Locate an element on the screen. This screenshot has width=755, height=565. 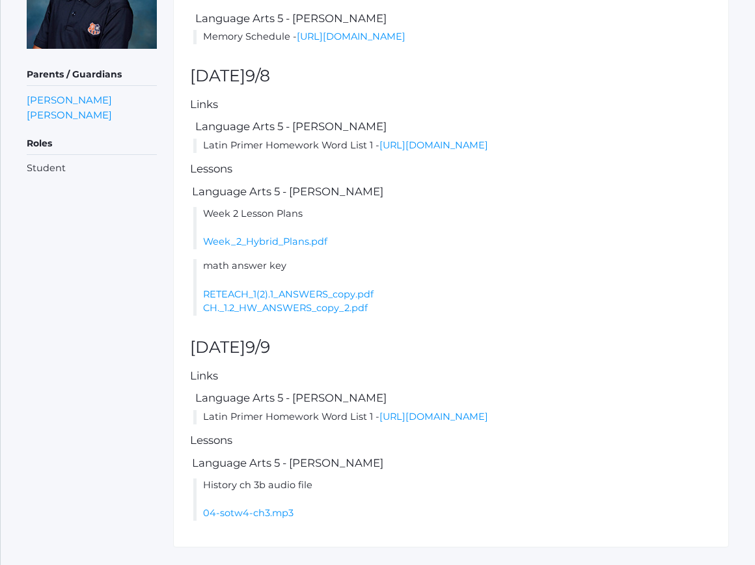
a: Week_2_Hybrid_Plans.pdf is located at coordinates (265, 242).